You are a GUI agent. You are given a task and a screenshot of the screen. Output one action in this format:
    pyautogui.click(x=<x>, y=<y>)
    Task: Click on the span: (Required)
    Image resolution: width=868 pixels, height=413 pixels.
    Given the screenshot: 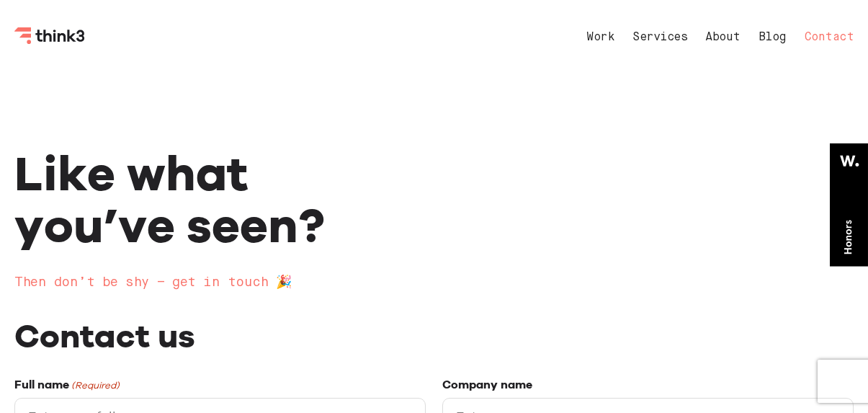 What is the action you would take?
    pyautogui.click(x=95, y=386)
    